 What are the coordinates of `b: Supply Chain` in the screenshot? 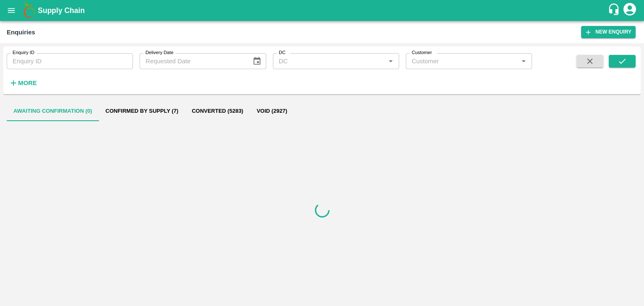 It's located at (61, 10).